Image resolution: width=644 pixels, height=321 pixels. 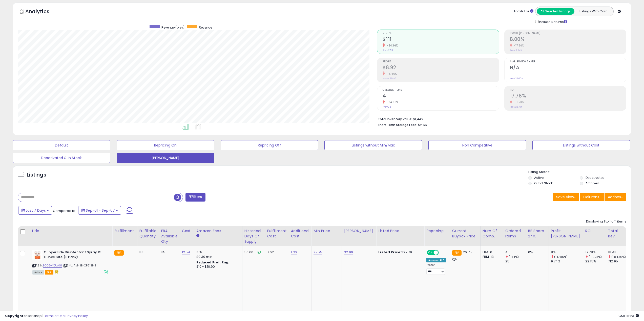 What do you see at coordinates (592, 197) in the screenshot?
I see `button: Columns` at bounding box center [592, 197].